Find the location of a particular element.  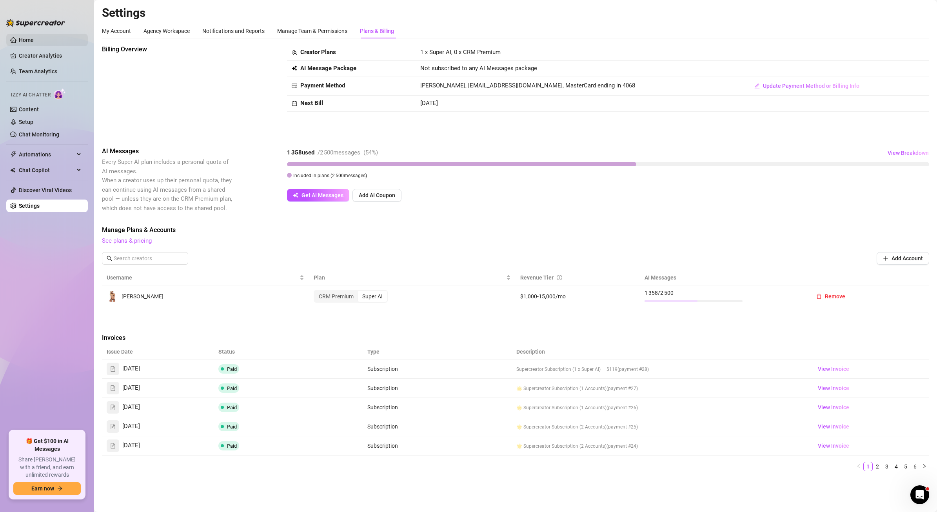

span: plus is located at coordinates (886, 258).